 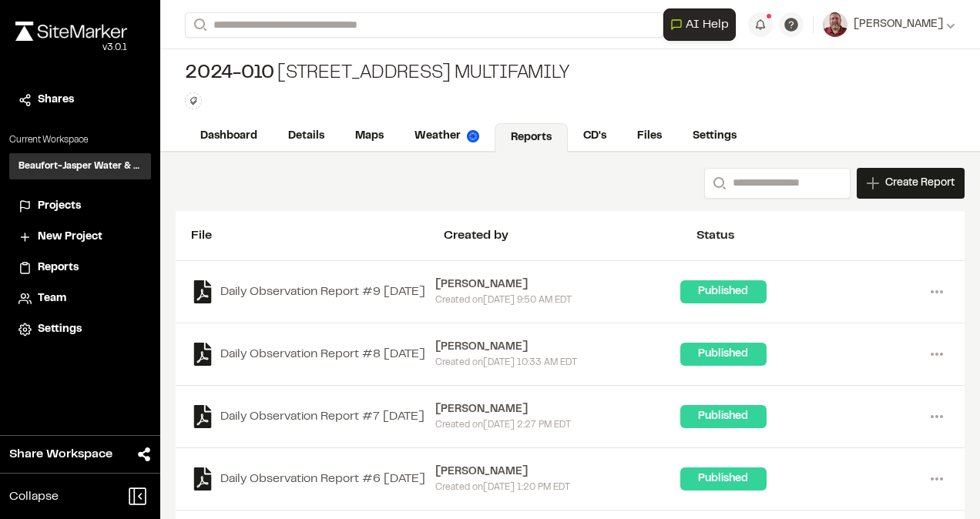 I want to click on span: New Project, so click(x=70, y=238).